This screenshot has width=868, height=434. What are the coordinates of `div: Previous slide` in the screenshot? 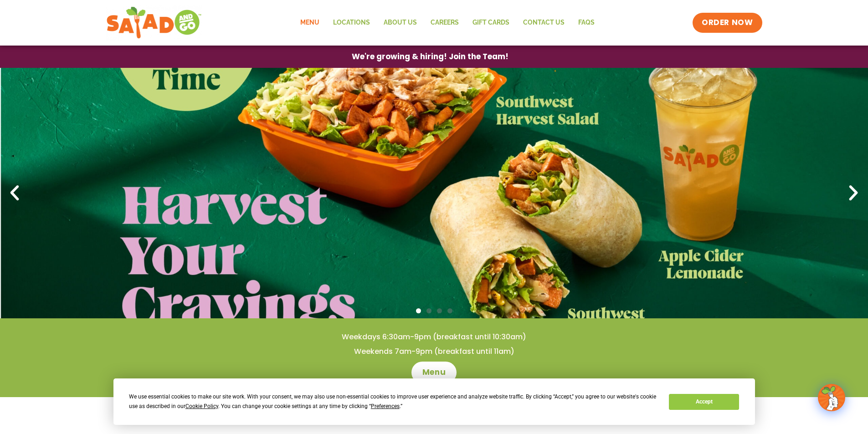 It's located at (14, 193).